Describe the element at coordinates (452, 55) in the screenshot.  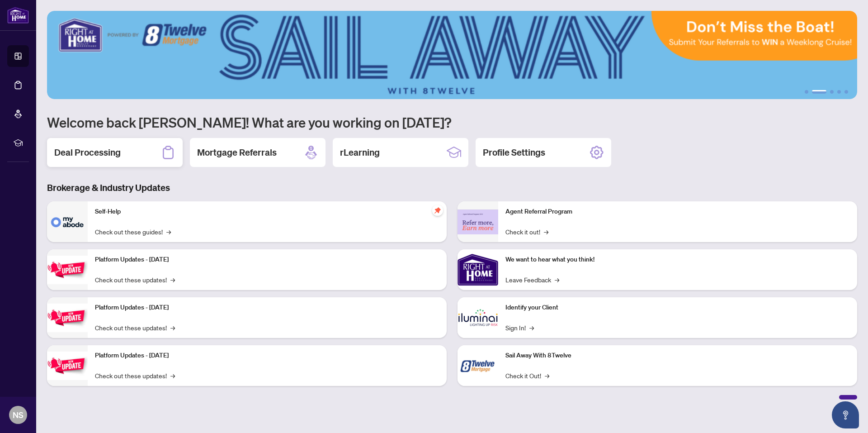
I see `img: Slide 1` at that location.